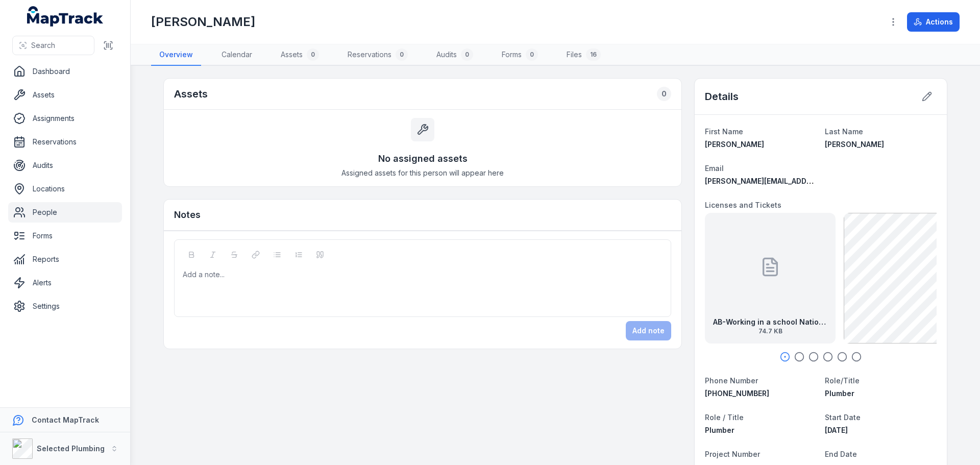 Image resolution: width=980 pixels, height=465 pixels. I want to click on a: Assets, so click(65, 95).